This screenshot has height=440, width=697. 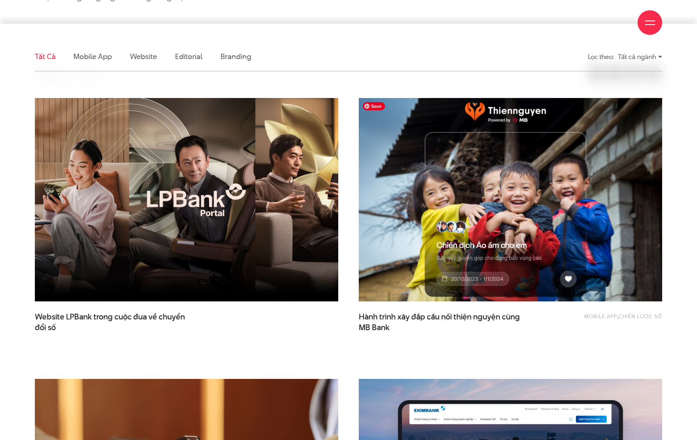 I want to click on a: Hành trình xây đắp cầu nối thiện nguyện cùngMB Bank, so click(x=441, y=322).